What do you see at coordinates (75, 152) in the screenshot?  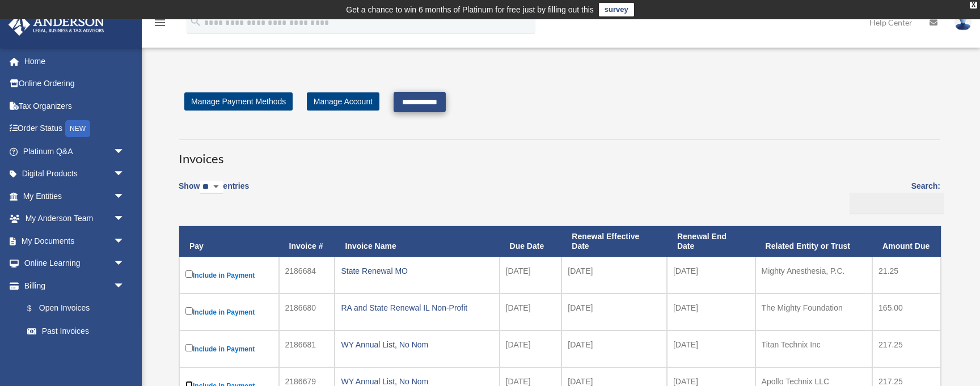 I see `a: Platinum Q&Aarrow_drop_down` at bounding box center [75, 152].